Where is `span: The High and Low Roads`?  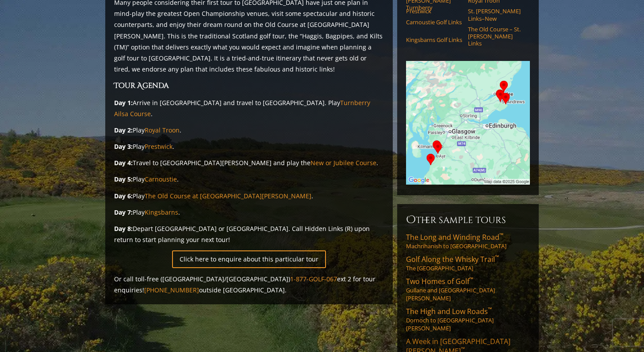
span: The High and Low Roads is located at coordinates (449, 311).